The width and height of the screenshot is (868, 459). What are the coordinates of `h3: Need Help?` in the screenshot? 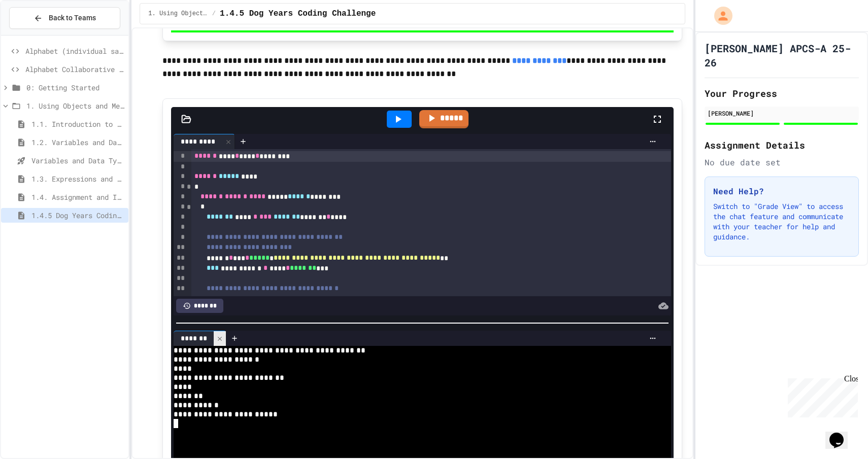 It's located at (781, 191).